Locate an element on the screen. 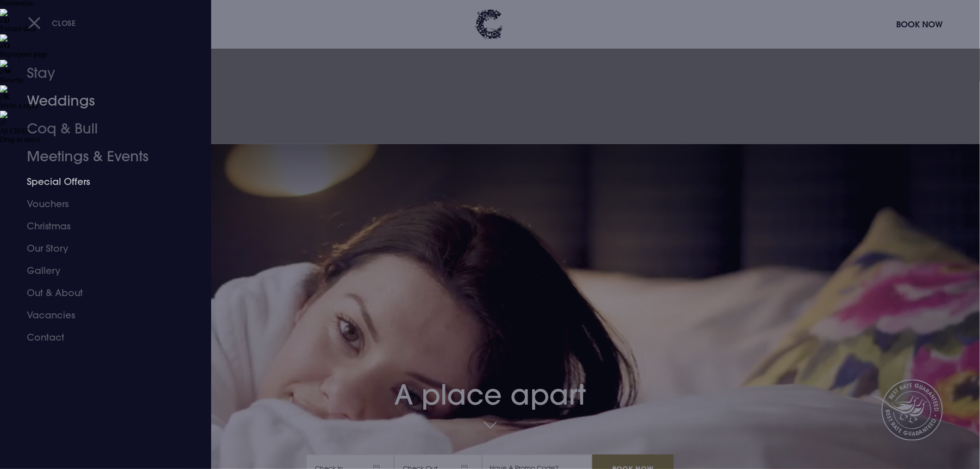 This screenshot has width=980, height=469. a: Gallery is located at coordinates (100, 270).